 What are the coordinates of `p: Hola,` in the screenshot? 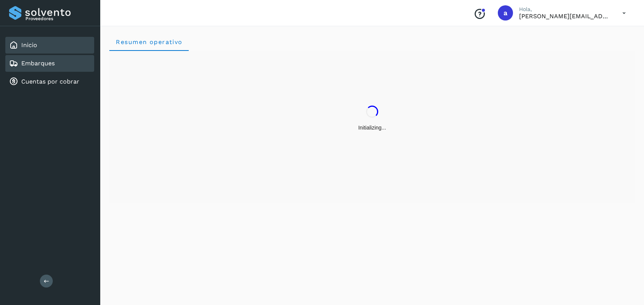 It's located at (565, 9).